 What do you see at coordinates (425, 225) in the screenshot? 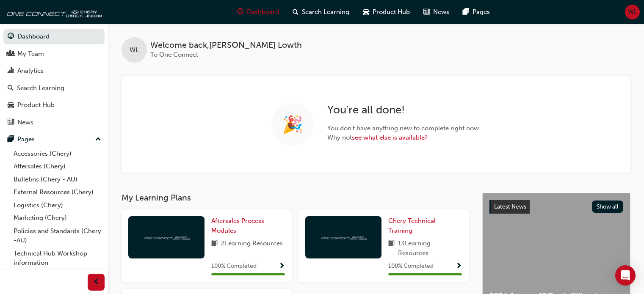
I see `a: Chery Technical Training` at bounding box center [425, 225].